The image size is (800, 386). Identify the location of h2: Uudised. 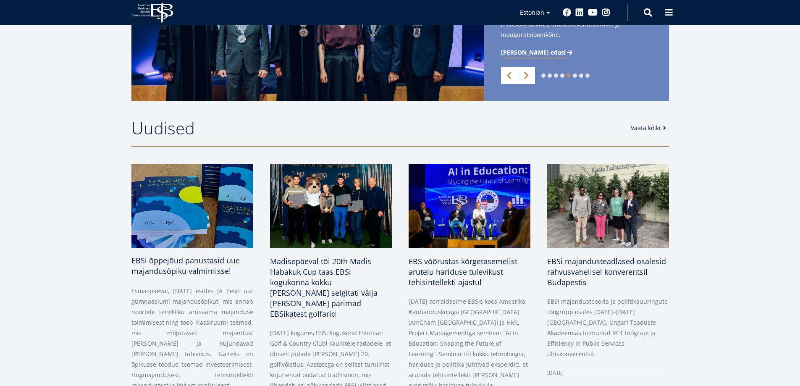
(377, 128).